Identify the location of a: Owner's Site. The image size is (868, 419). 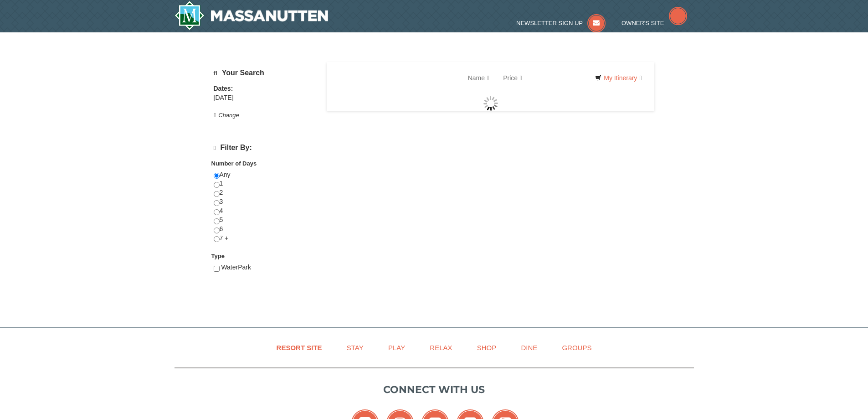
(655, 23).